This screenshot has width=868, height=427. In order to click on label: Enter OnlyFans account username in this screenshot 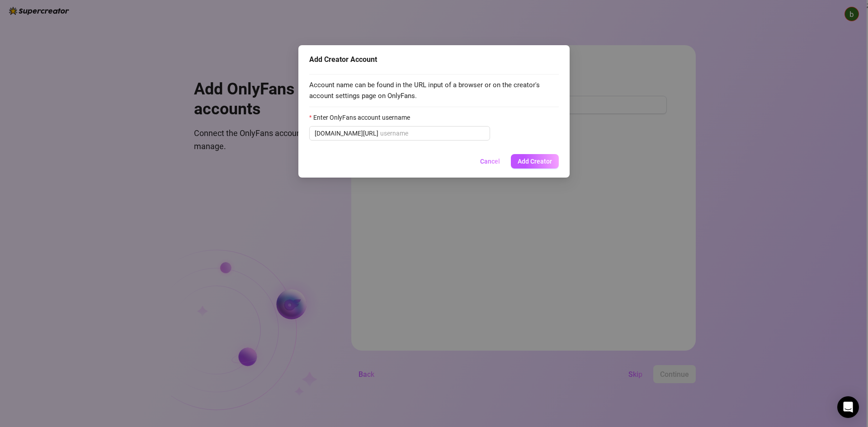, I will do `click(362, 118)`.